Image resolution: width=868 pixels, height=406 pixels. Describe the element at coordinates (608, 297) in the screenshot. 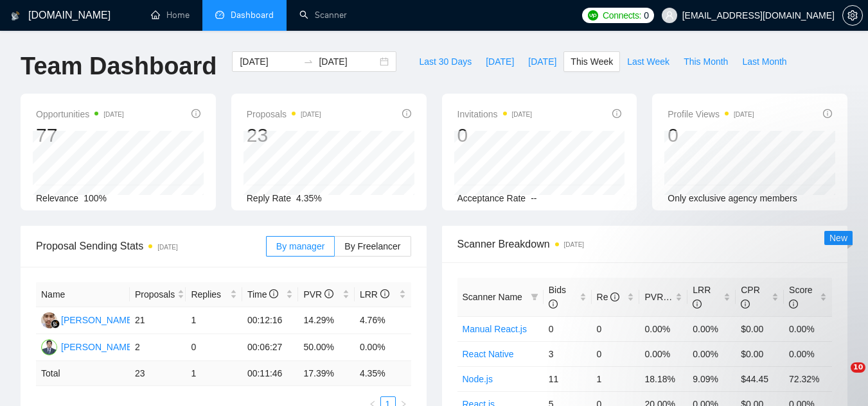

I see `span: Re` at that location.